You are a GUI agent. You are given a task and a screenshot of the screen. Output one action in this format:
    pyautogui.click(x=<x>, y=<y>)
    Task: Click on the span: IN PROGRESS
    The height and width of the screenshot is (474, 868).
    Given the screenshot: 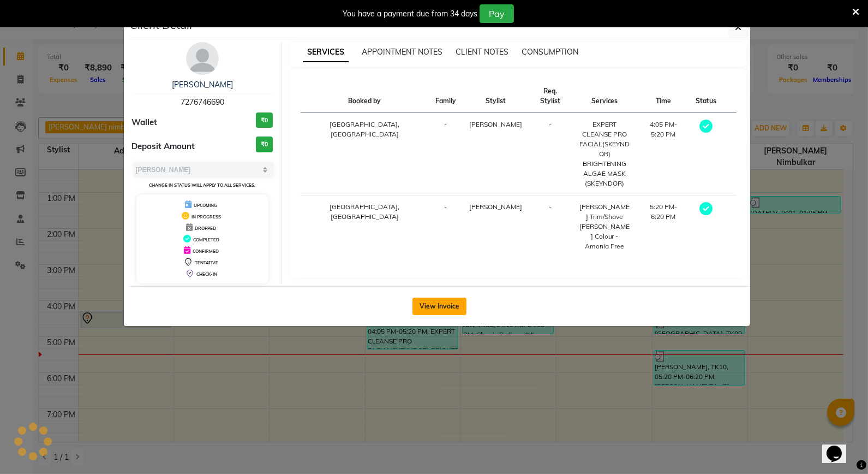 What is the action you would take?
    pyautogui.click(x=206, y=217)
    